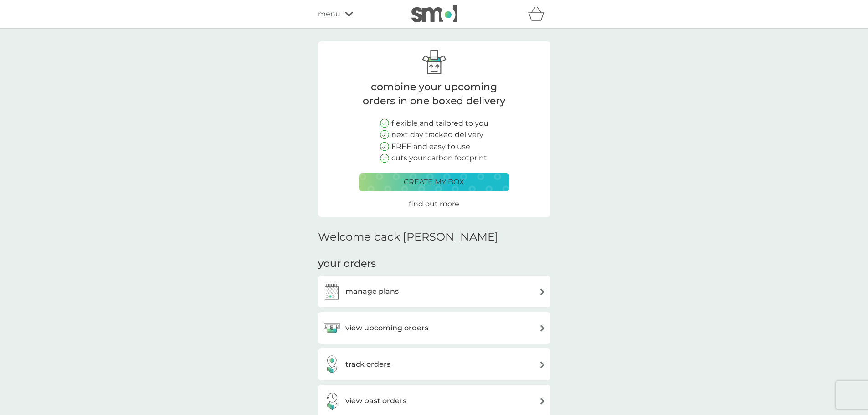  I want to click on p: cuts your carbon footprint, so click(439, 158).